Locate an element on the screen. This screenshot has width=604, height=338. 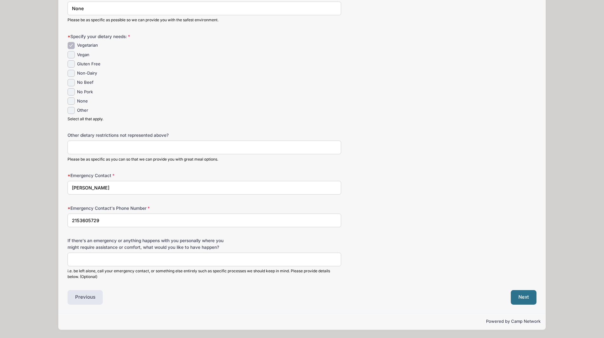
div: Select all that apply. is located at coordinates (204, 119).